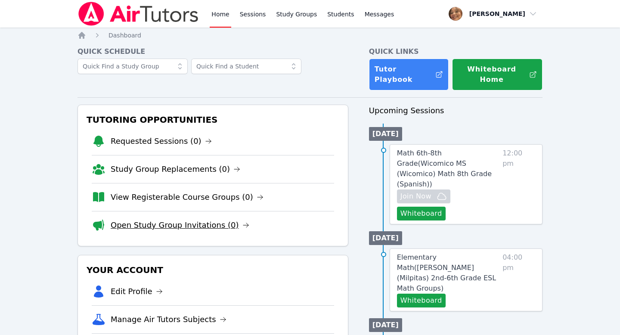  Describe the element at coordinates (138, 14) in the screenshot. I see `img: Air Tutors` at that location.